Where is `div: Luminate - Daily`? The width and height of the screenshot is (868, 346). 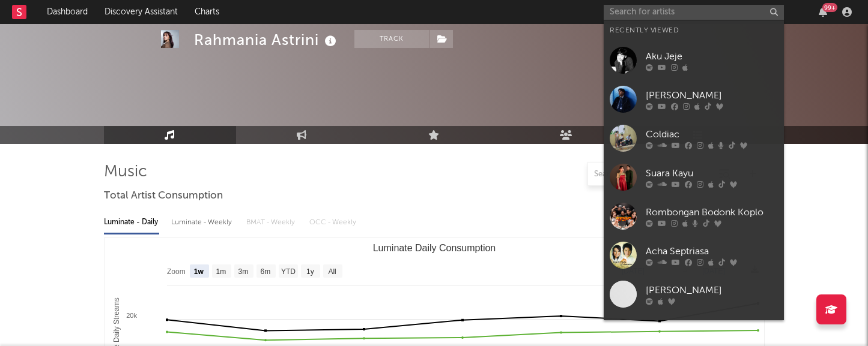
div: Luminate - Daily is located at coordinates (131, 223).